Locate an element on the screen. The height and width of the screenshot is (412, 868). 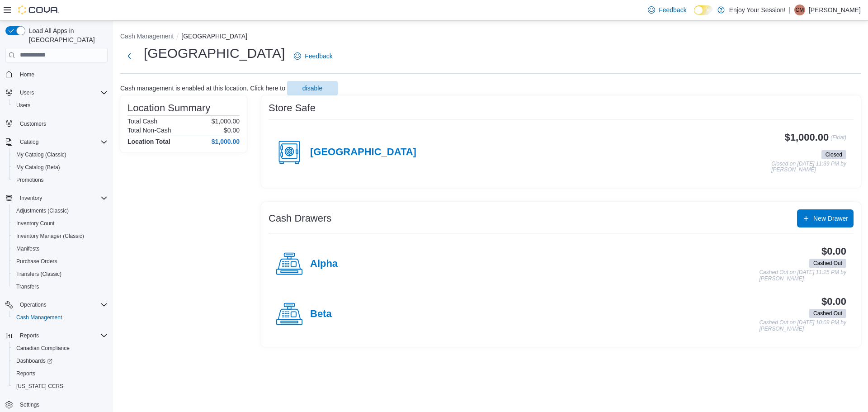
a: My Catalog (Beta) is located at coordinates (38, 167).